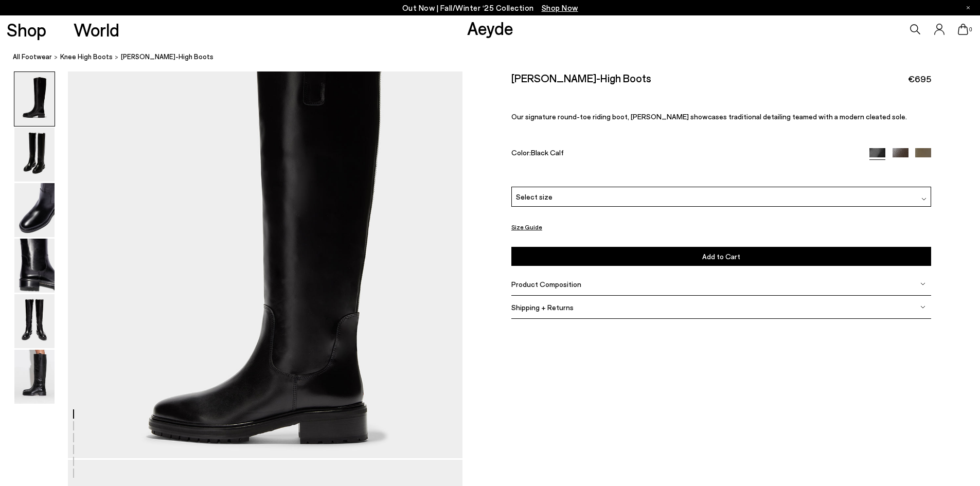 Image resolution: width=980 pixels, height=486 pixels. Describe the element at coordinates (86, 57) in the screenshot. I see `a: knee high boots` at that location.